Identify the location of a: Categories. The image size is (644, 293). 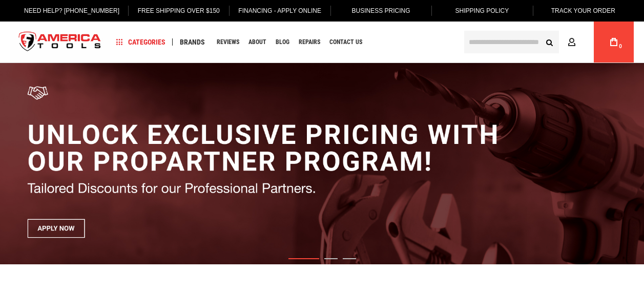
(141, 42).